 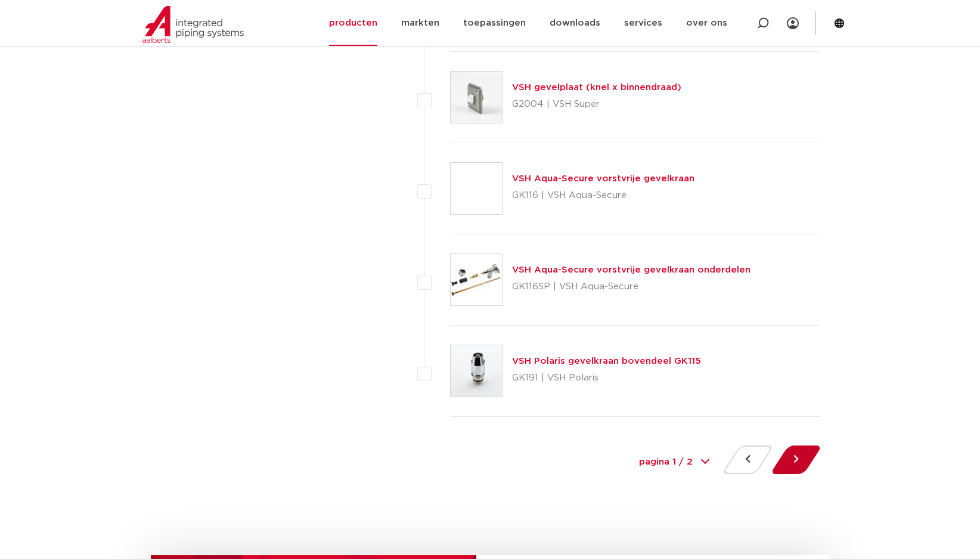 I want to click on img: Thumbnail for VSH Aqua-Secure vorstvrije gevelkraan onderdelen, so click(x=476, y=280).